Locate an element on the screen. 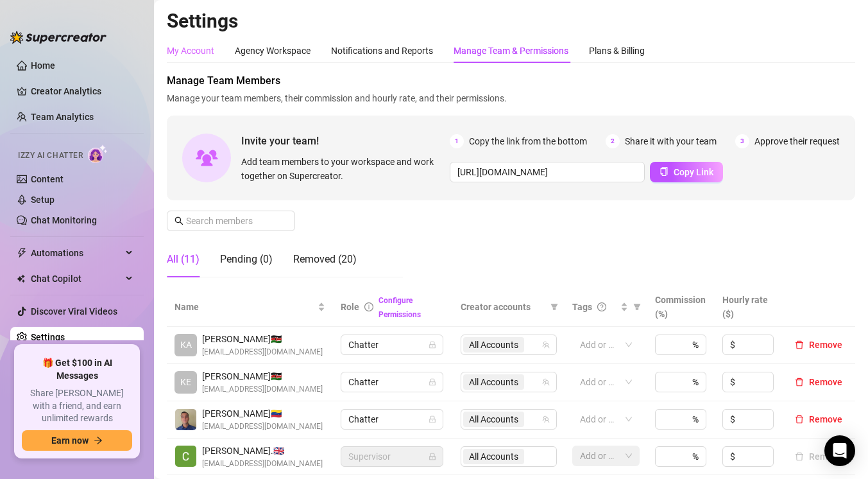  img: AI Chatter is located at coordinates (98, 154).